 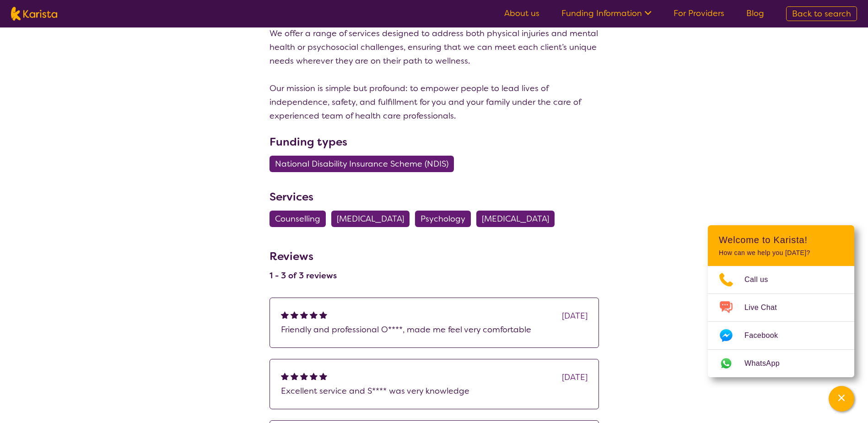 I want to click on a: National Disability Insurance Scheme (NDIS), so click(x=364, y=164).